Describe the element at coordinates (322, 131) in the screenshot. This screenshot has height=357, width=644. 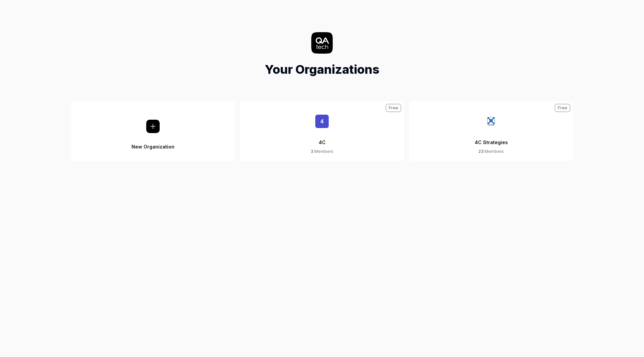
I see `button: 44C3 MembersFree` at that location.